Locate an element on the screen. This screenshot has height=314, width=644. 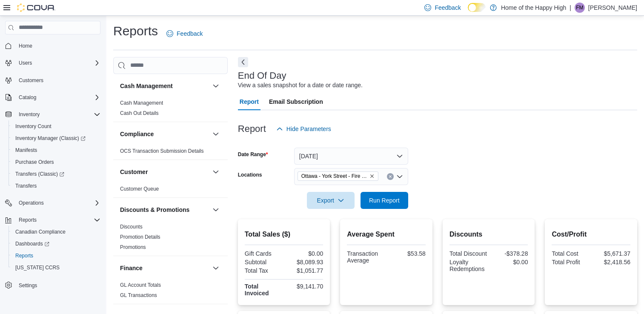
h3: Discounts & Promotions is located at coordinates (155, 209).